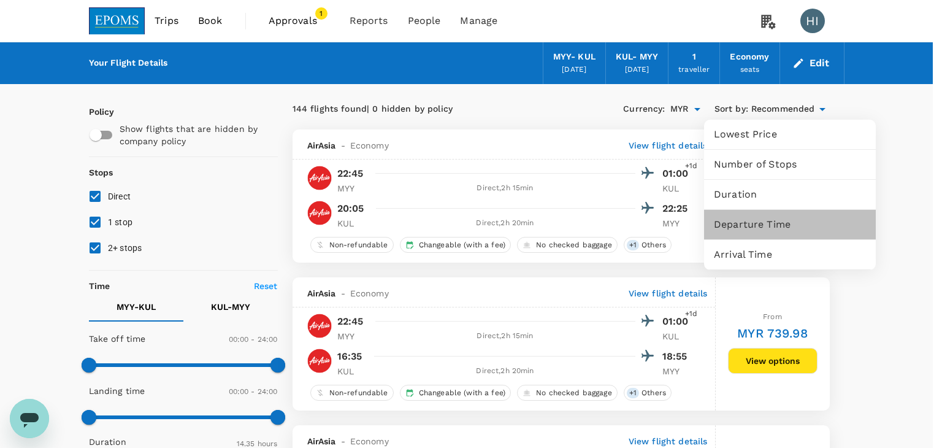 Image resolution: width=942 pixels, height=448 pixels. I want to click on div: Arrival Time, so click(790, 254).